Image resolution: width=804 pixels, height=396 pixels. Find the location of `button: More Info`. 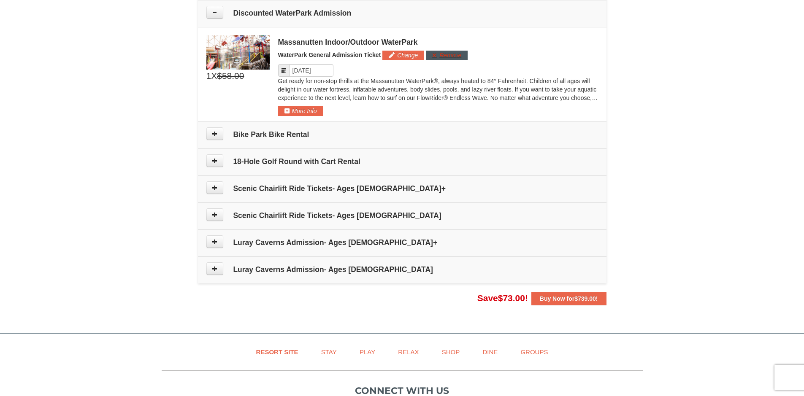

button: More Info is located at coordinates (300, 111).